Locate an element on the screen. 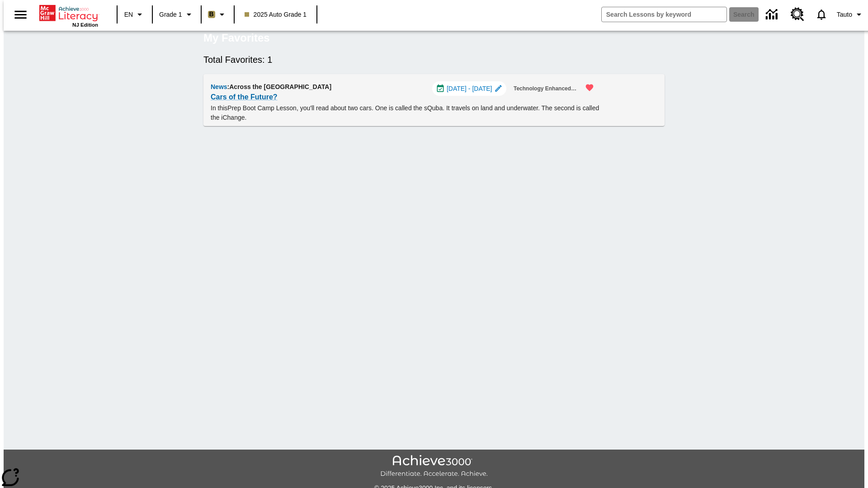  span: Grade 1 is located at coordinates (170, 14).